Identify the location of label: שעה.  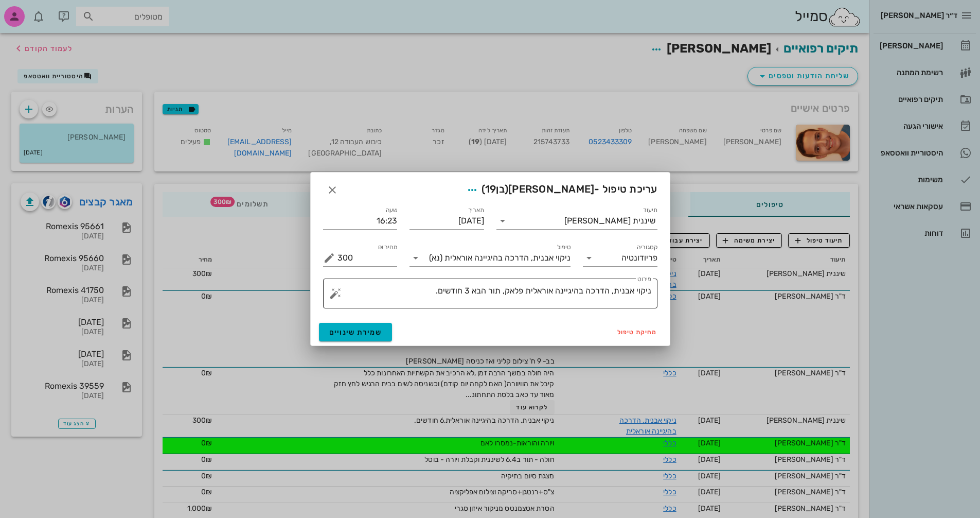
(392, 210).